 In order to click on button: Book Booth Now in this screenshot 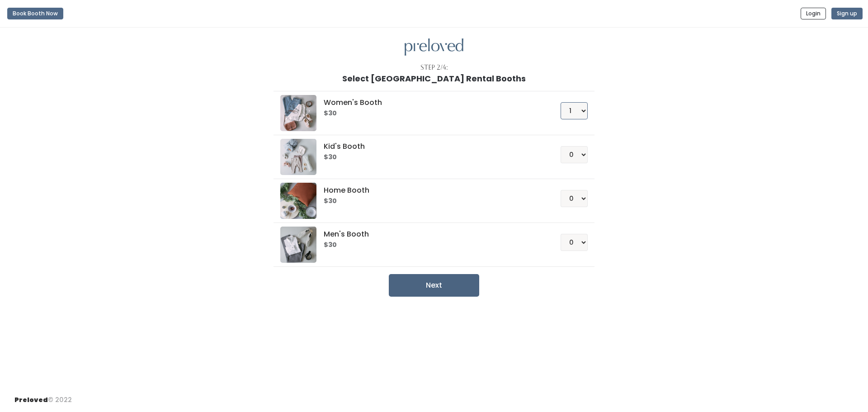, I will do `click(35, 13)`.